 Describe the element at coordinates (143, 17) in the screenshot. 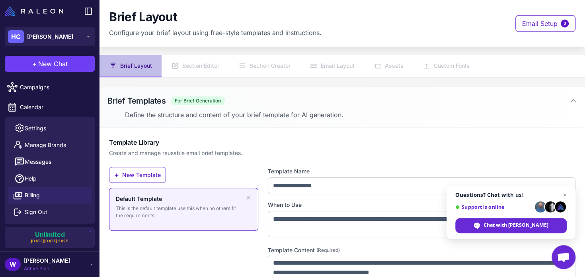

I see `h1: Brief Layout` at that location.